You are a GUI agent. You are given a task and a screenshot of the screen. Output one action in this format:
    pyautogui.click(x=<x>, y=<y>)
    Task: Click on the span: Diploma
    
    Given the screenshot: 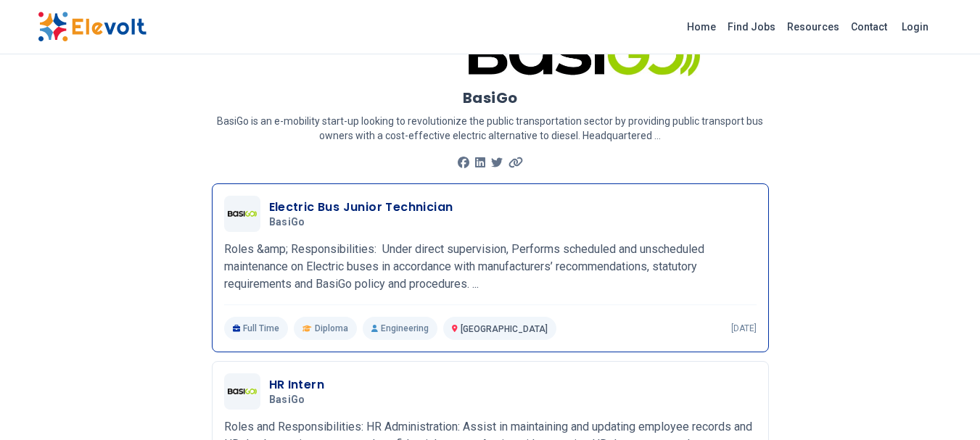 What is the action you would take?
    pyautogui.click(x=332, y=329)
    